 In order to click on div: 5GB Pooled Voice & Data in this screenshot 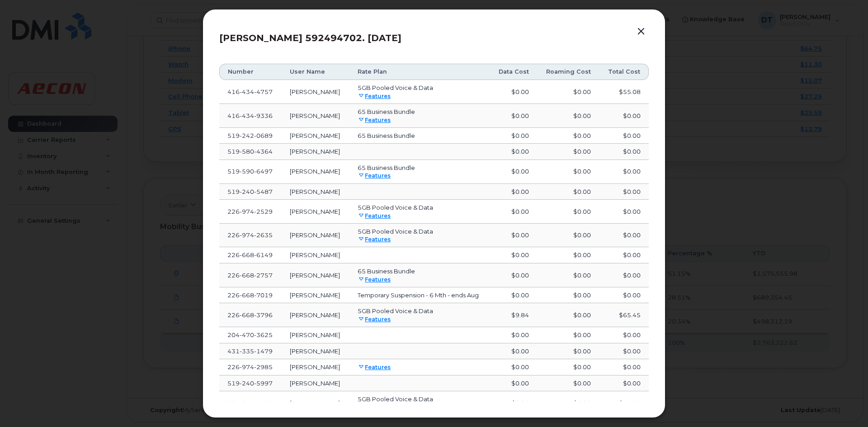, I will do `click(419, 311)`.